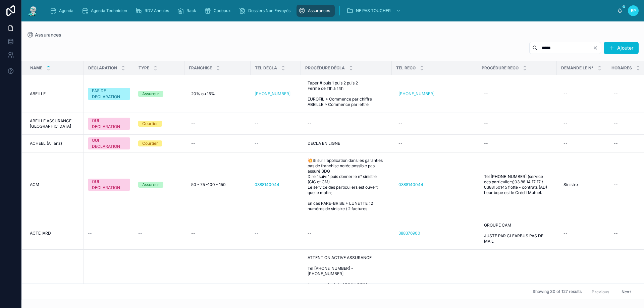  Describe the element at coordinates (557, 292) in the screenshot. I see `span: Showing 30 of 127 results` at that location.